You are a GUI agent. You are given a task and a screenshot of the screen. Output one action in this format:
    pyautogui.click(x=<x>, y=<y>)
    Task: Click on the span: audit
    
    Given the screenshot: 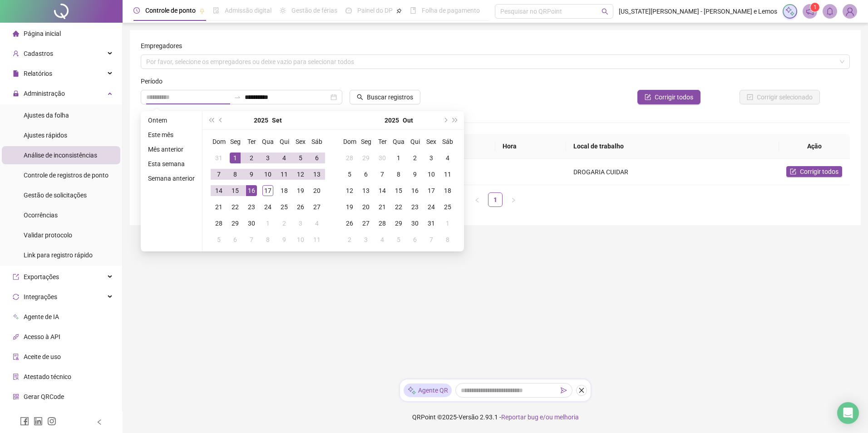 What is the action you would take?
    pyautogui.click(x=16, y=357)
    